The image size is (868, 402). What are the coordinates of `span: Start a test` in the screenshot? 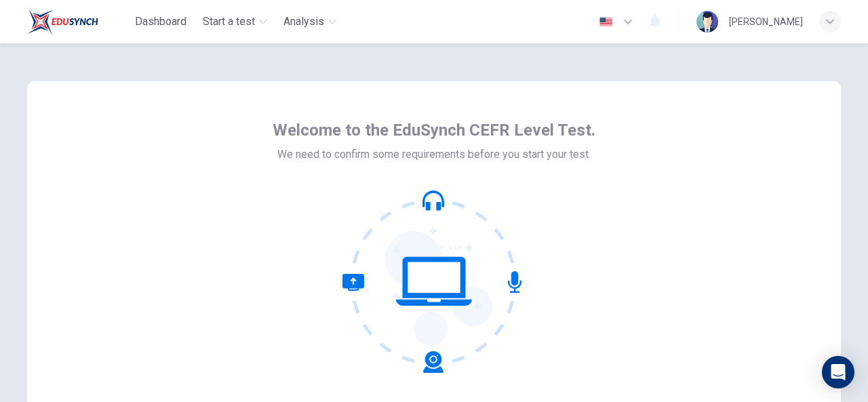 It's located at (228, 22).